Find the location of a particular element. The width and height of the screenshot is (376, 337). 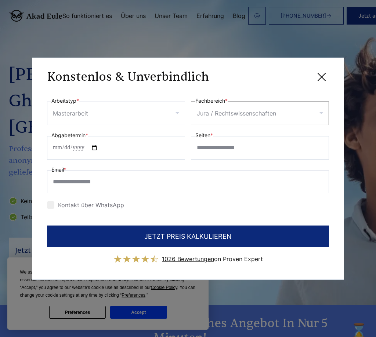

span: 1026 Bewertungen is located at coordinates (188, 259).